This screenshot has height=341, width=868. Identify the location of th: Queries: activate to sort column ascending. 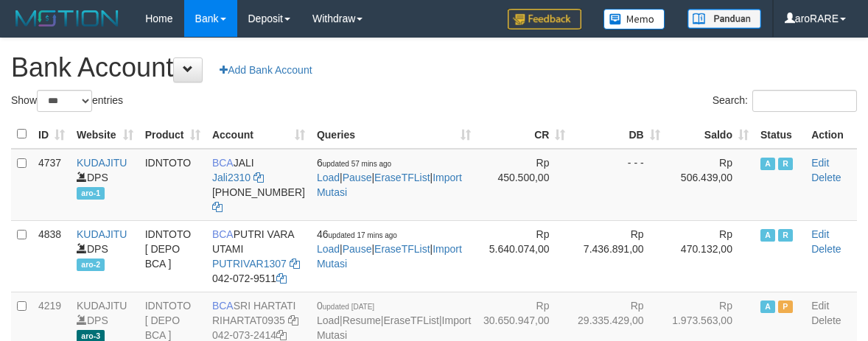
(394, 134).